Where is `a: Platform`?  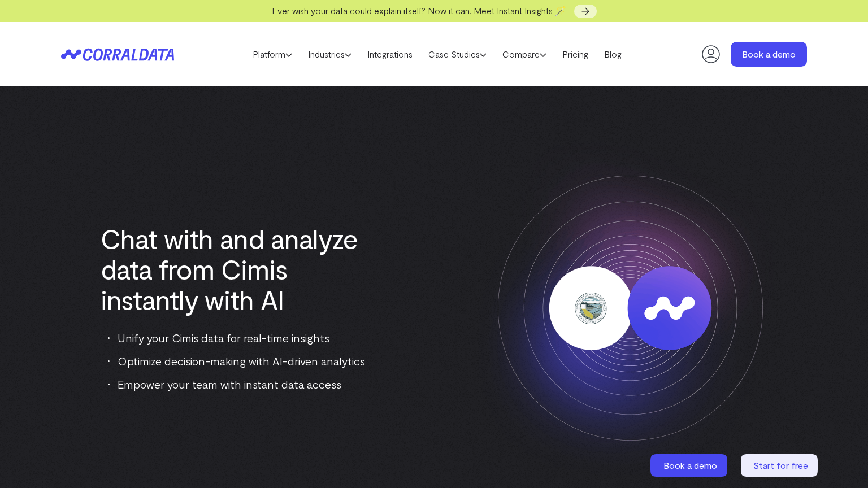 a: Platform is located at coordinates (272, 54).